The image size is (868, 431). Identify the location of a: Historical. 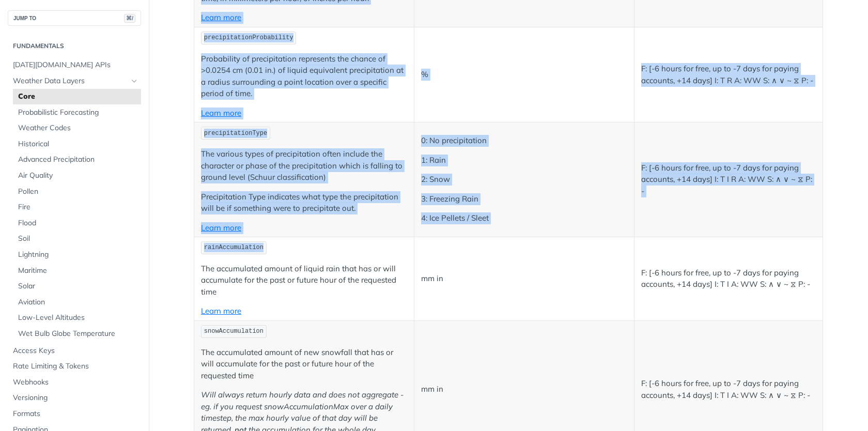
(77, 144).